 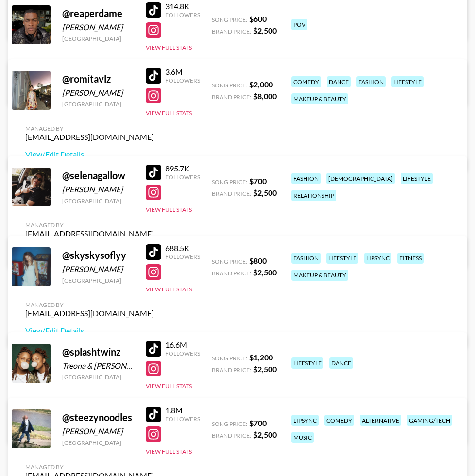 I want to click on div: relationship, so click(x=314, y=195).